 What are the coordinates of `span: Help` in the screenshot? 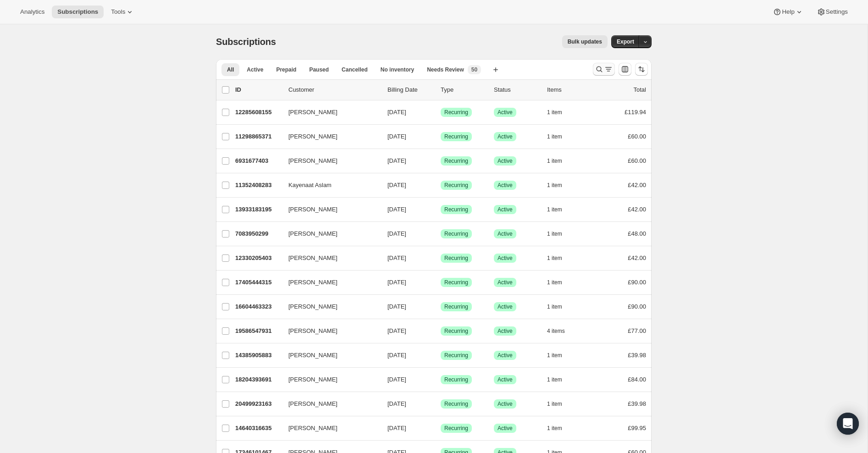 It's located at (788, 11).